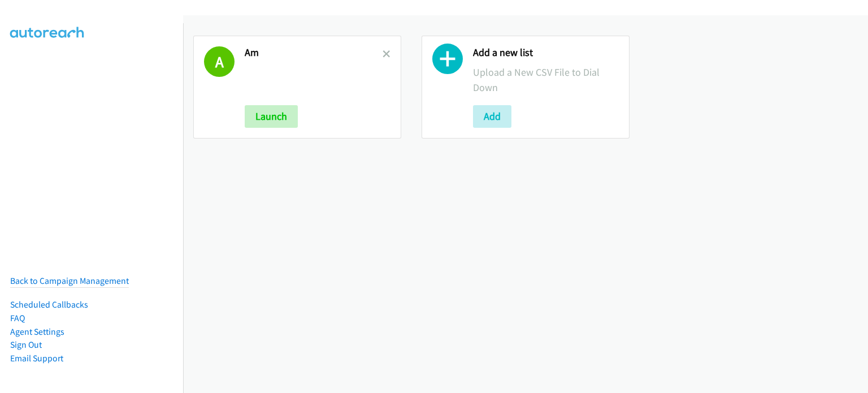 This screenshot has width=868, height=393. Describe the element at coordinates (493, 116) in the screenshot. I see `button: Add` at that location.